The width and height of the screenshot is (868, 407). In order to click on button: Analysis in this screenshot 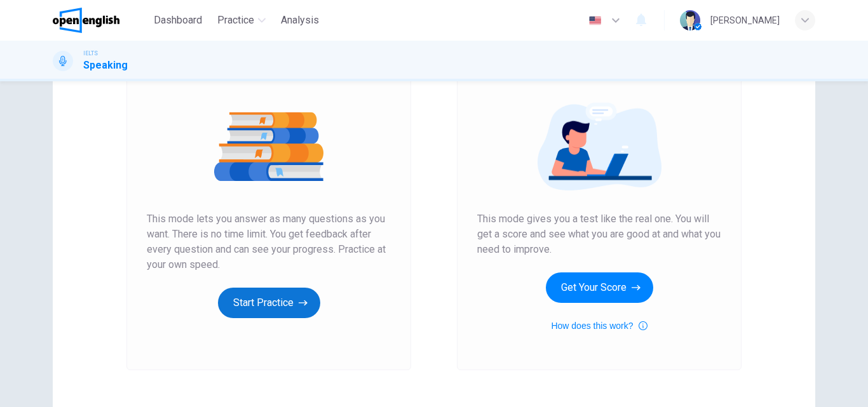, I will do `click(300, 21)`.